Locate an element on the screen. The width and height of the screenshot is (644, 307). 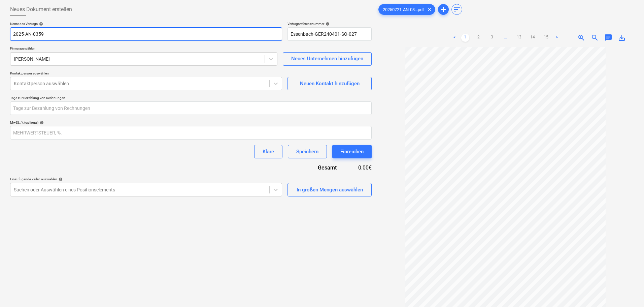
p: Tage zur Bezahlung von Rechnungen is located at coordinates (191, 98).